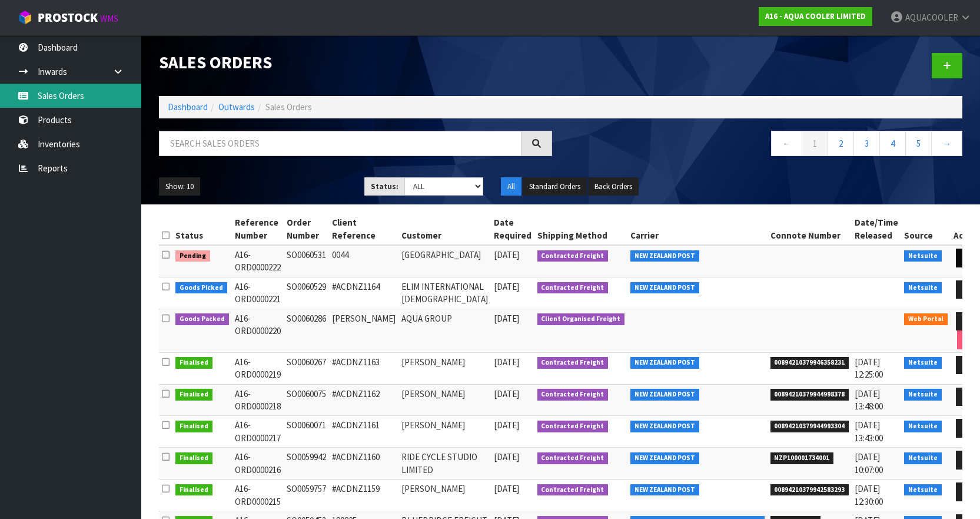  What do you see at coordinates (810, 229) in the screenshot?
I see `th: Connote Number` at bounding box center [810, 229].